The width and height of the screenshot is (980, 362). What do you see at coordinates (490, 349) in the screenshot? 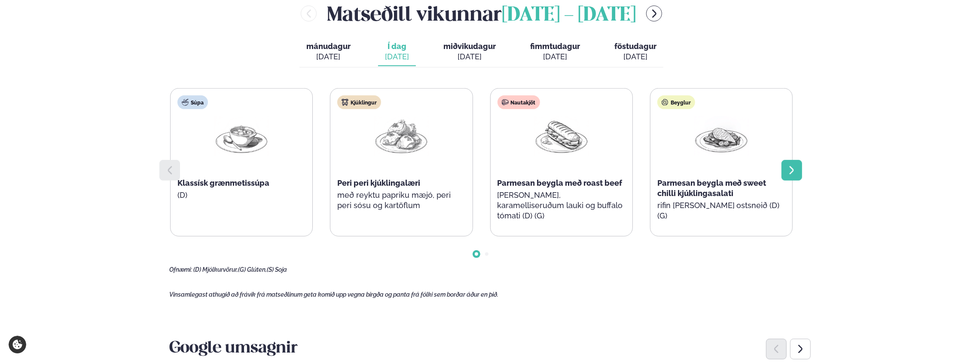
I see `h3: Google umsagnir` at bounding box center [490, 349].